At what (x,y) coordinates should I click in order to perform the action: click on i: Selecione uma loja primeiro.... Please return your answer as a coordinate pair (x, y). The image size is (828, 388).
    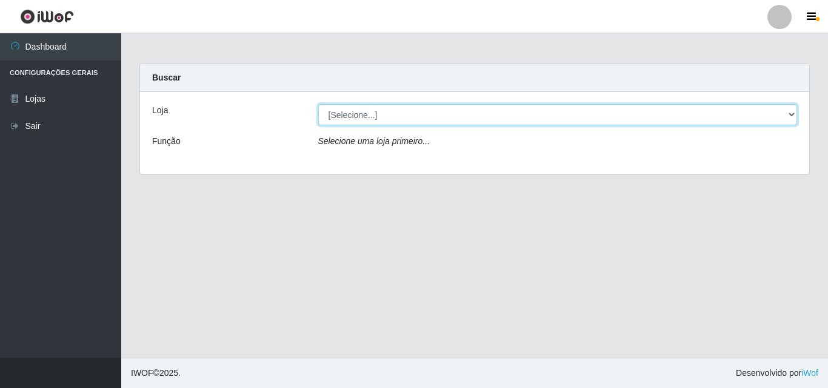
    Looking at the image, I should click on (374, 141).